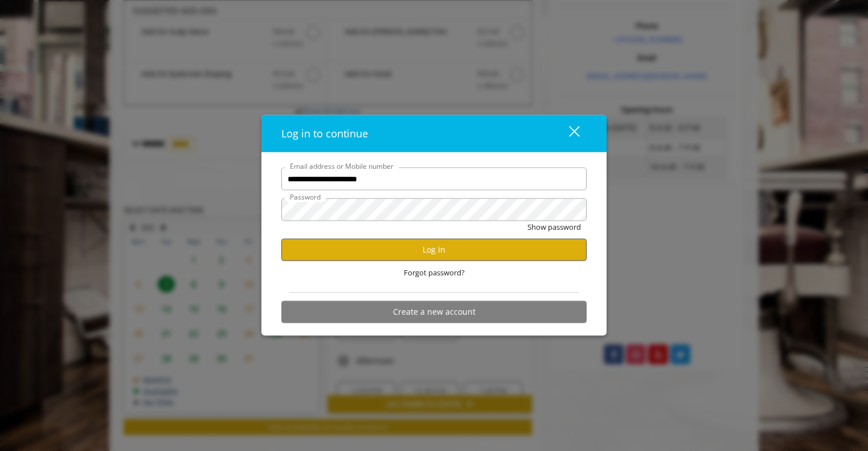 The image size is (868, 451). What do you see at coordinates (305, 196) in the screenshot?
I see `label: Password` at bounding box center [305, 196].